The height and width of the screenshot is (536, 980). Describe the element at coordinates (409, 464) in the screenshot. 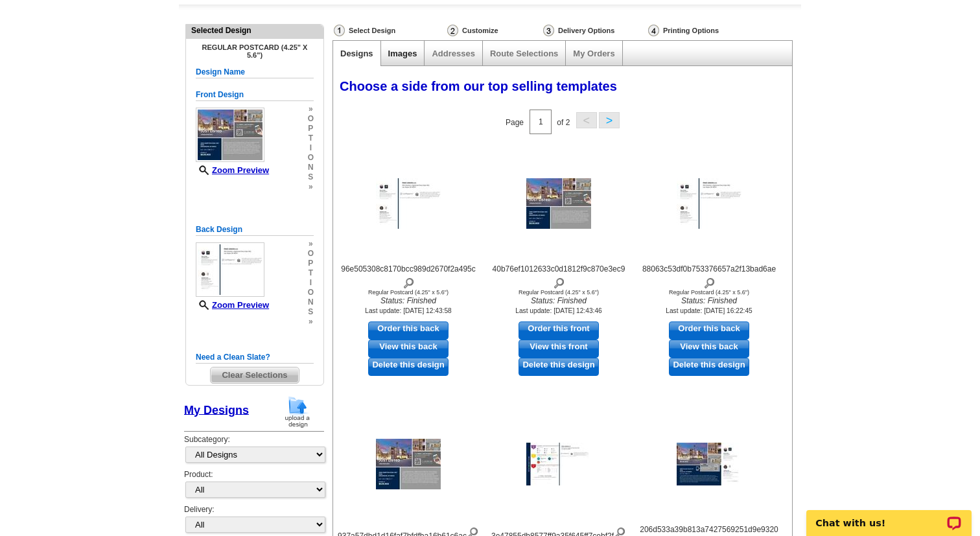

I see `img: 937a57dbd1d16faf7bfdfba16b61c6ac` at that location.